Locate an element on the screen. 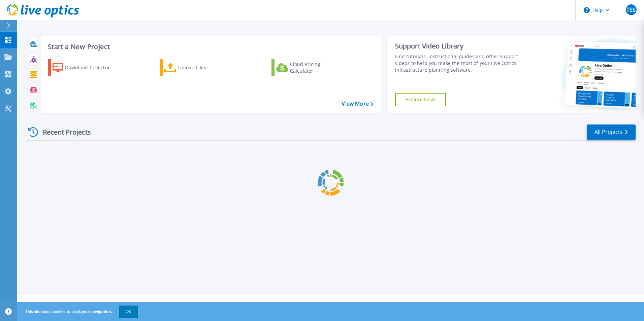  a: Upload Files is located at coordinates (197, 68).